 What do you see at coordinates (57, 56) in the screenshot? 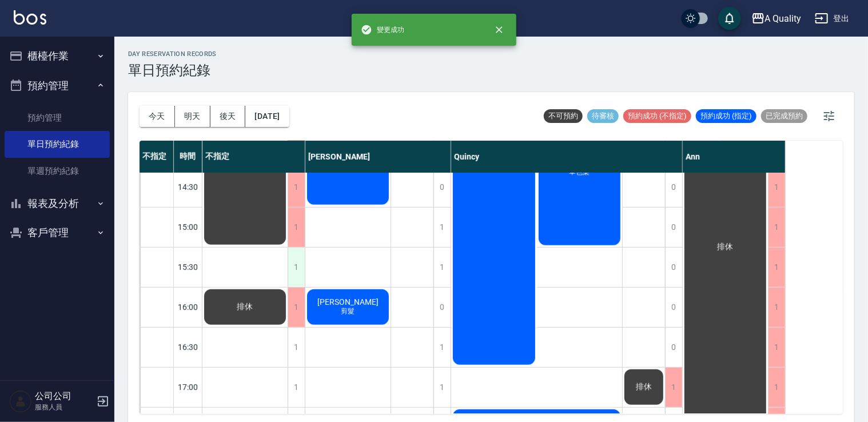
I see `button: 櫃檯作業` at bounding box center [57, 56].